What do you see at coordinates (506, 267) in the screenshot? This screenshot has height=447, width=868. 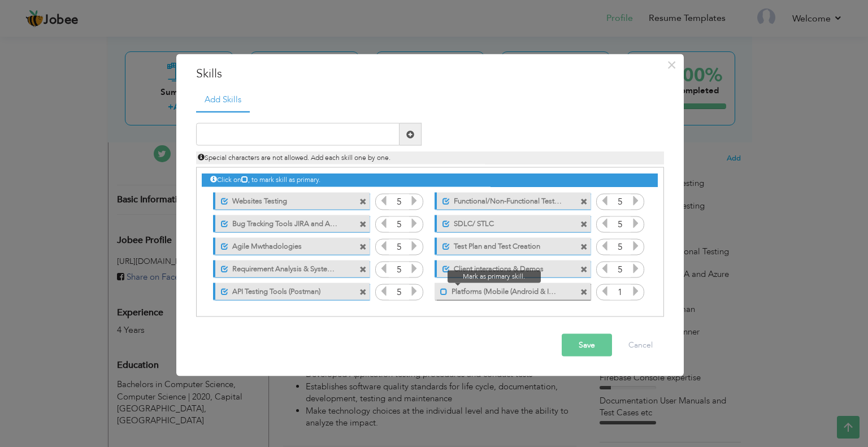 I see `label: Client interactions & Demos` at bounding box center [506, 267].